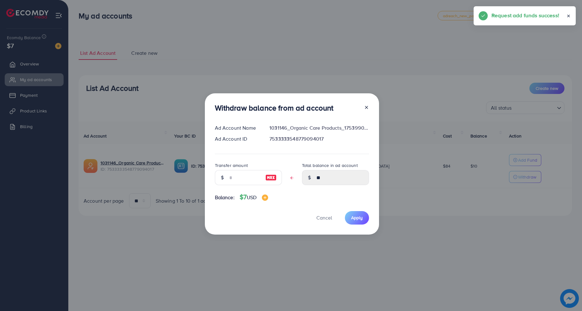  Describe the element at coordinates (324, 218) in the screenshot. I see `span: Cancel` at that location.